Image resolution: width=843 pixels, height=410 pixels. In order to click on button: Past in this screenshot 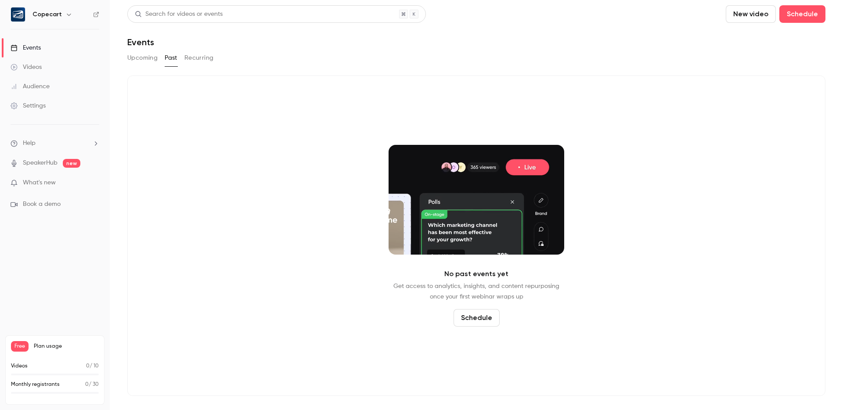, I will do `click(171, 58)`.